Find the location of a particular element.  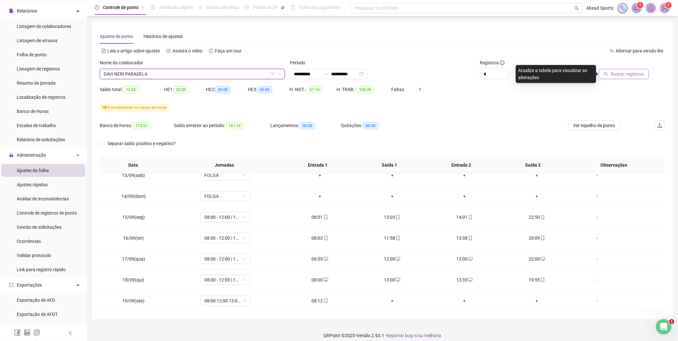

span: 15/09(seg) is located at coordinates (134, 217).